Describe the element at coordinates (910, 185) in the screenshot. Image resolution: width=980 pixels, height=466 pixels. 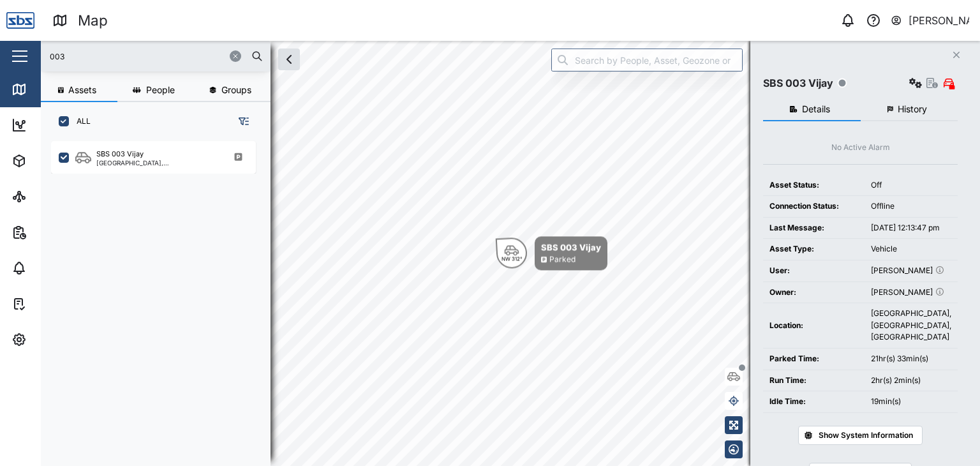
I see `div: Off` at that location.